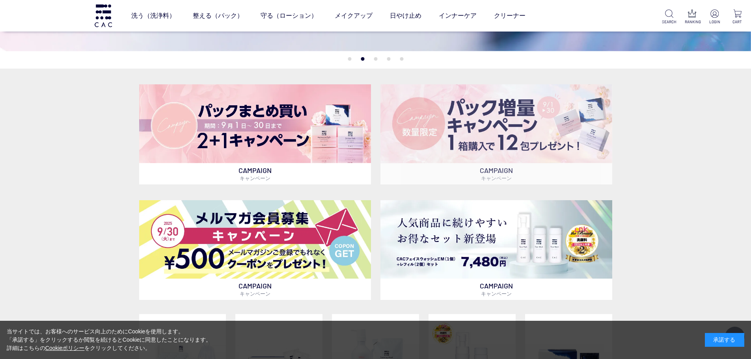 The image size is (751, 359). I want to click on a: Cookieポリシー, so click(65, 348).